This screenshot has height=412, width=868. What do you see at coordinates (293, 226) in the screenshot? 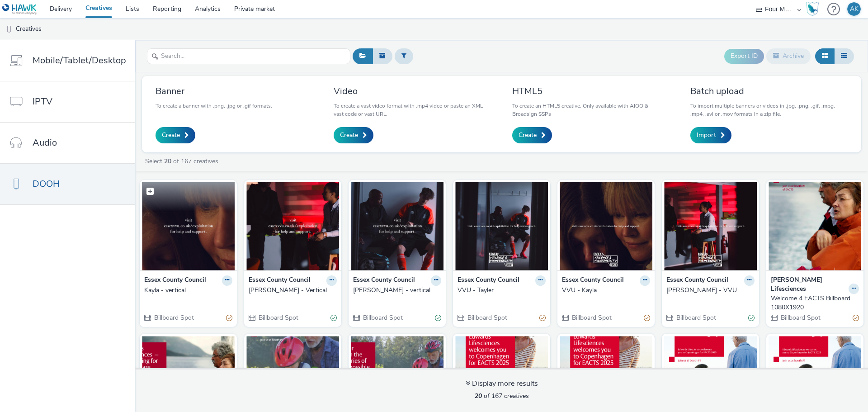
I see `img: Elijah - Vertical visual` at bounding box center [293, 226].